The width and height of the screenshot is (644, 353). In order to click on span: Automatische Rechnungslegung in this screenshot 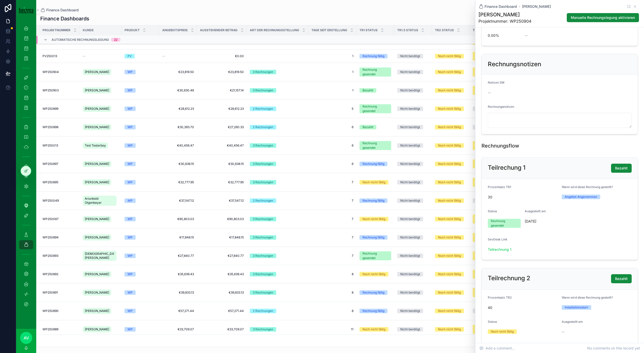, I will do `click(80, 40)`.